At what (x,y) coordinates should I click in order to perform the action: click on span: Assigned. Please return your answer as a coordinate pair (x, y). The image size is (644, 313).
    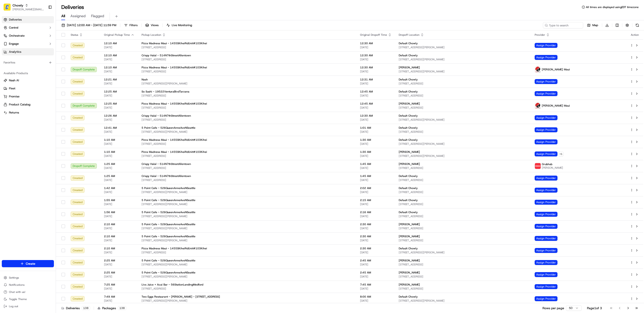
    Looking at the image, I should click on (78, 16).